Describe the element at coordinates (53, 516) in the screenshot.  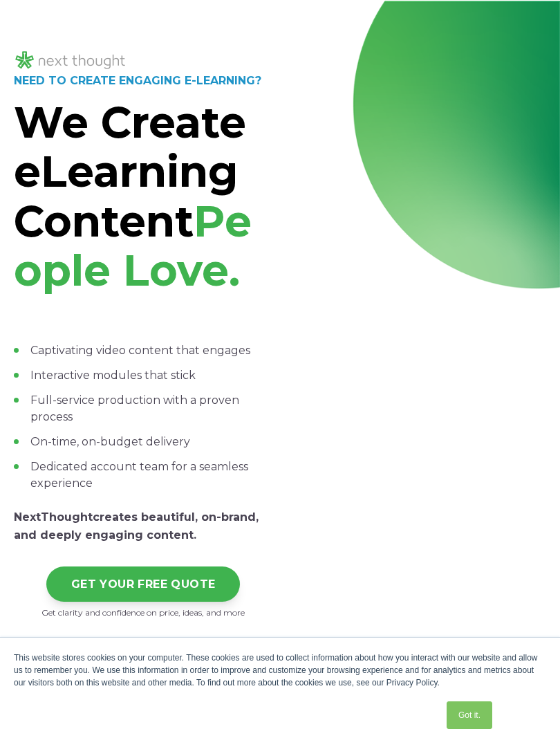
I see `strong: NextThought` at that location.